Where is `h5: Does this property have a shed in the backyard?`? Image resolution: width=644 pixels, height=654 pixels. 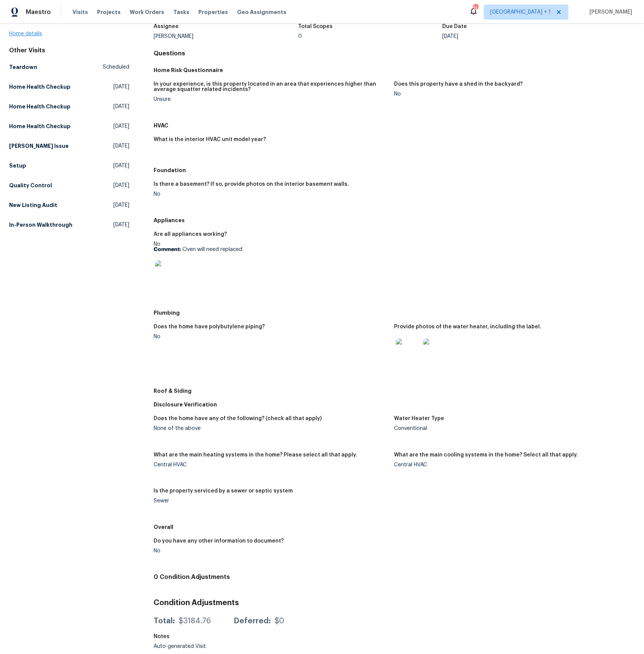
h5: Does this property have a shed in the backyard? is located at coordinates (459, 84).